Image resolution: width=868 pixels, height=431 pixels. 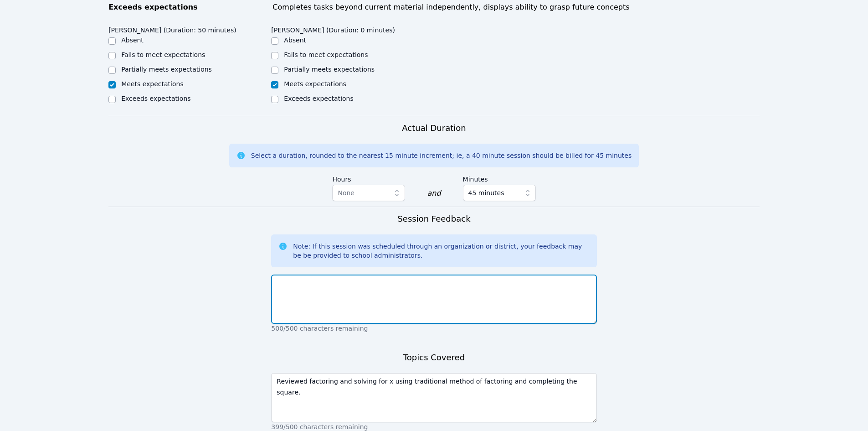 What do you see at coordinates (369, 177) in the screenshot?
I see `label: Hours` at bounding box center [369, 177].